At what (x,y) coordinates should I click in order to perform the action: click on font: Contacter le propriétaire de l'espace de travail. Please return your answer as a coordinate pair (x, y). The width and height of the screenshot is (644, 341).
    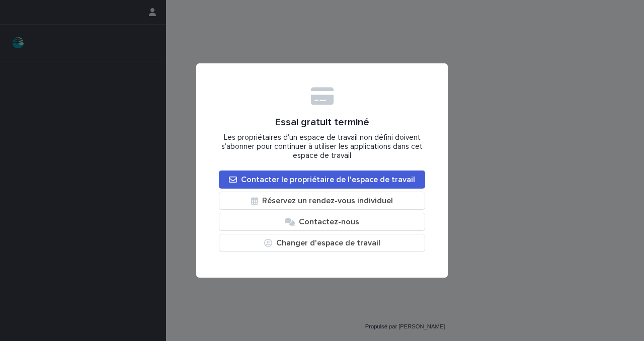
    Looking at the image, I should click on (328, 179).